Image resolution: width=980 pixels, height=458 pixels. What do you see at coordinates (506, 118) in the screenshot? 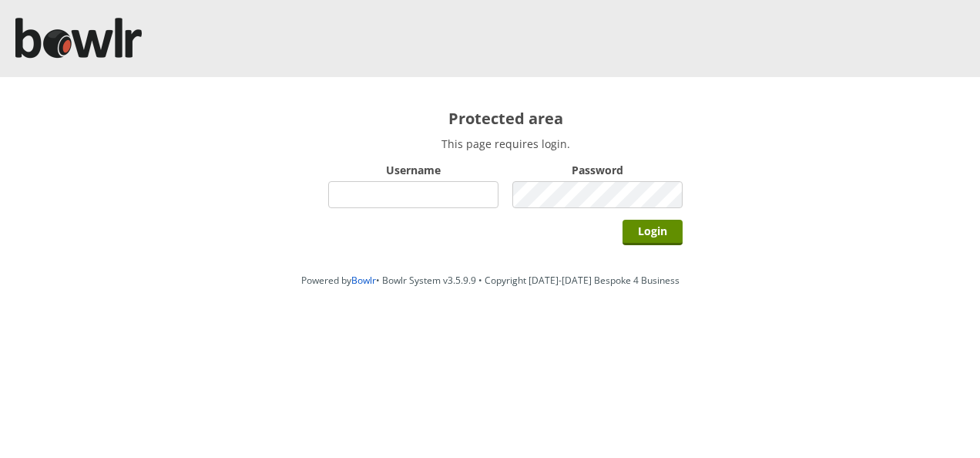
I see `h2: Protected area` at bounding box center [506, 118].